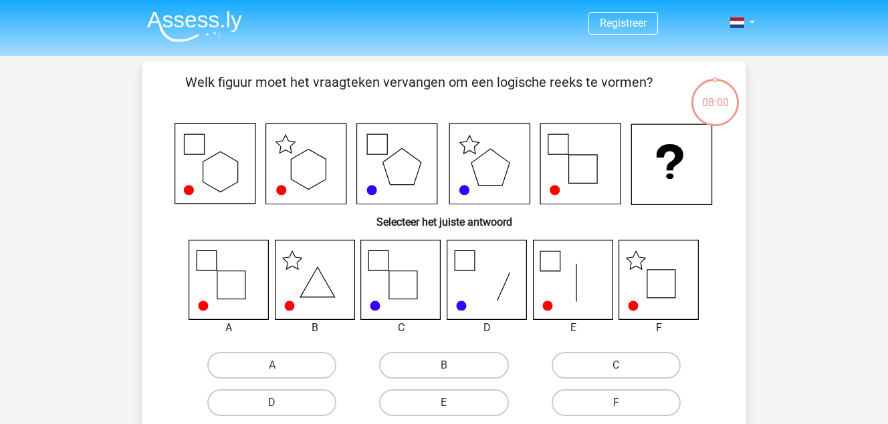 This screenshot has height=424, width=888. What do you see at coordinates (195, 26) in the screenshot?
I see `img: Assessly` at bounding box center [195, 26].